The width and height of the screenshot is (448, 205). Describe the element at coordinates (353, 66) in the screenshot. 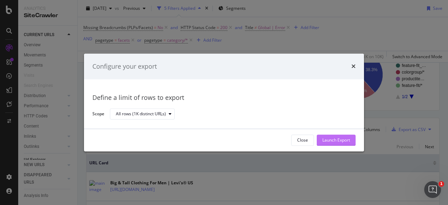

I see `div: times` at that location.